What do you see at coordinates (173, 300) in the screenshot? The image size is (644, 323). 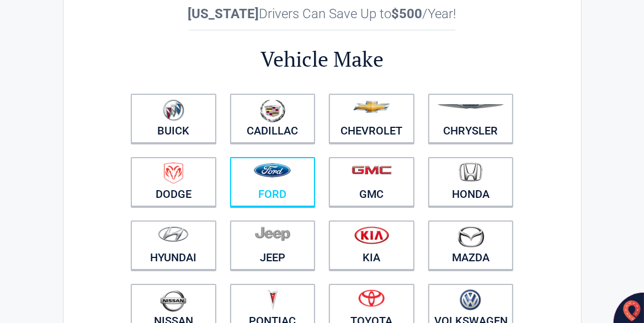 I see `img: nissan` at bounding box center [173, 300].